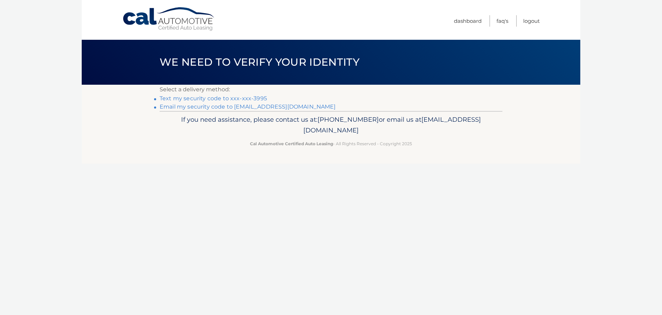 This screenshot has height=315, width=662. Describe the element at coordinates (468, 21) in the screenshot. I see `a: Dashboard` at that location.